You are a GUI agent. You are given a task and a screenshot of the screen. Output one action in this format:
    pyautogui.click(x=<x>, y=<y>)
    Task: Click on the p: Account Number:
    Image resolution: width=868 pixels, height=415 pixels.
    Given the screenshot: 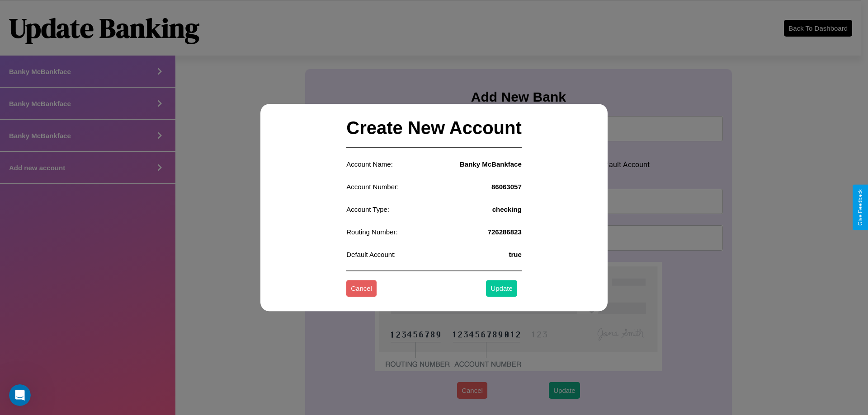 What is the action you would take?
    pyautogui.click(x=373, y=186)
    